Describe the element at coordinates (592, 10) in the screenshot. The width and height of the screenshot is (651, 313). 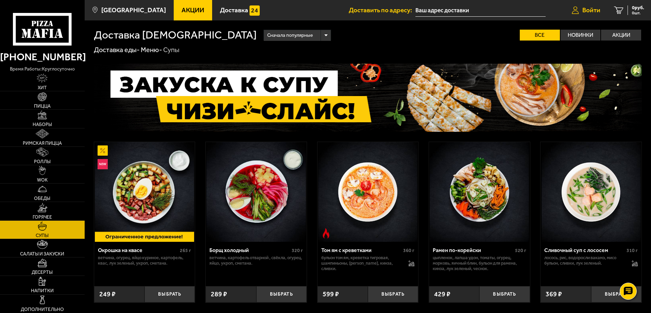
I see `span: Войти` at that location.